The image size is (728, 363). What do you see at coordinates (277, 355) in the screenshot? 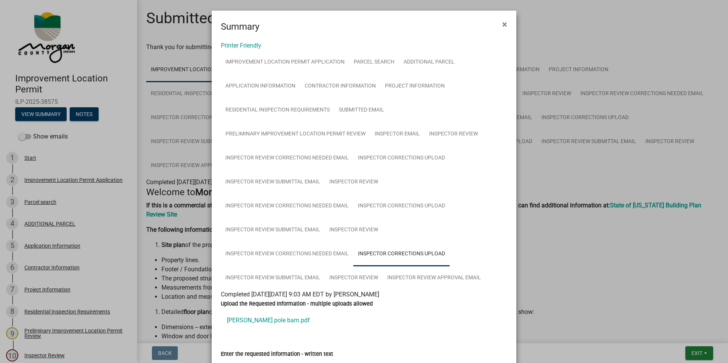
I see `label: Enter the requested information - written text` at bounding box center [277, 355].